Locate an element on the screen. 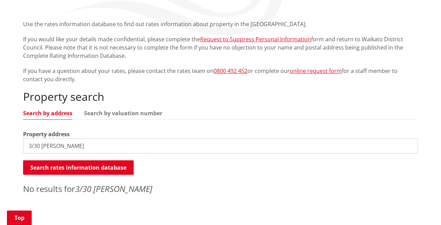  button: Search rates information database is located at coordinates (78, 168).